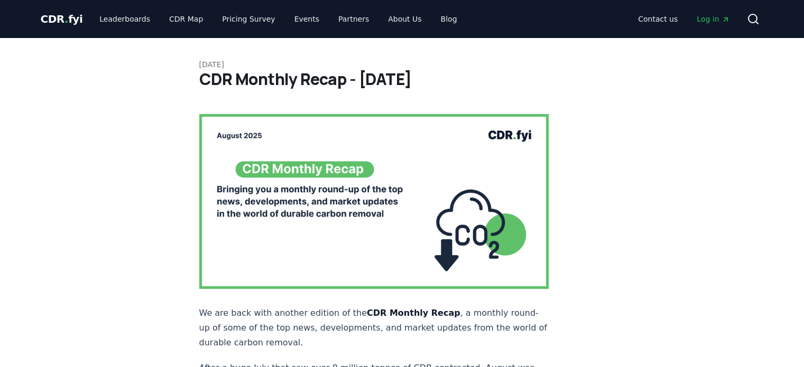 This screenshot has height=367, width=804. I want to click on strong: CDR Monthly Recap, so click(413, 313).